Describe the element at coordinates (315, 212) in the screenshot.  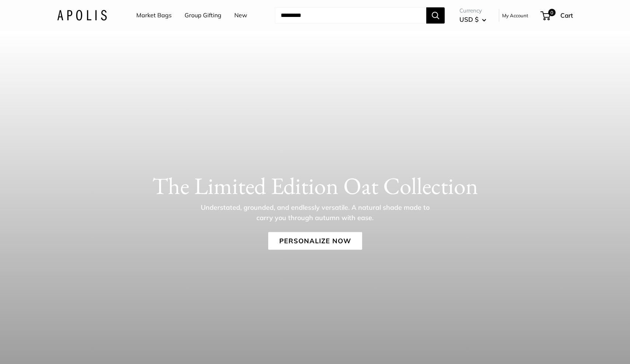
I see `p: Understated, grounded, and endlessly versatile. A natural shade made to carry you through autumn ...` at that location.